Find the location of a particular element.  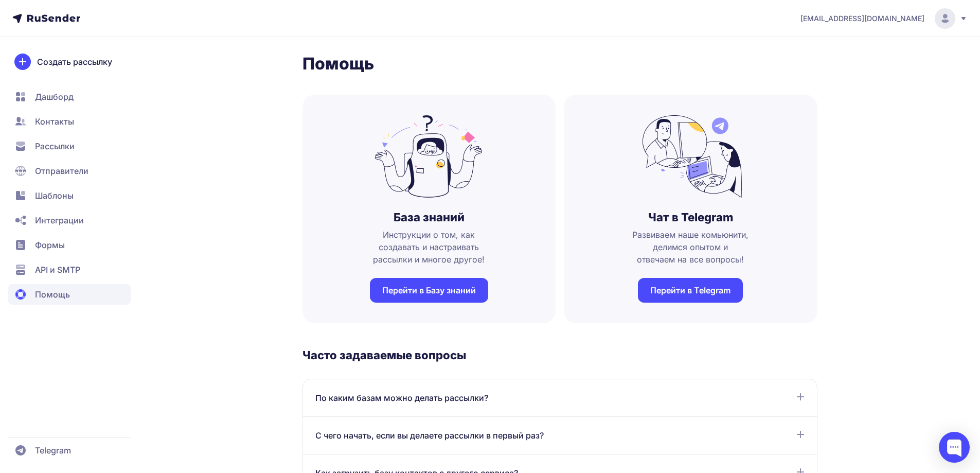

span: Контакты is located at coordinates (55, 121).